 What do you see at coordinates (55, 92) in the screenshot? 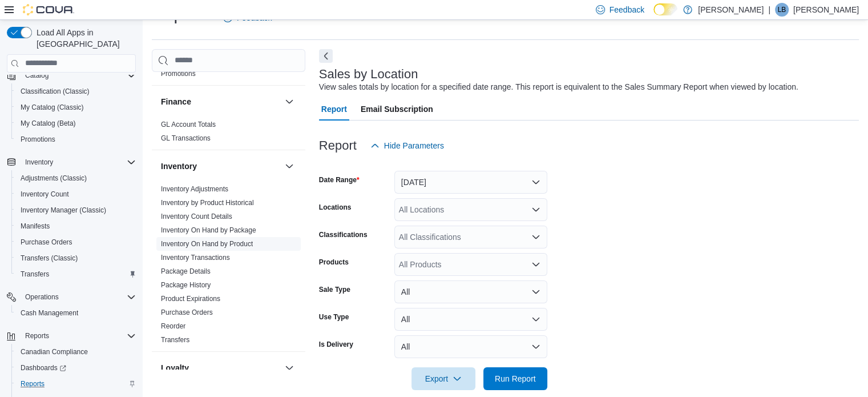
I see `a: Classification (Classic)` at bounding box center [55, 92].